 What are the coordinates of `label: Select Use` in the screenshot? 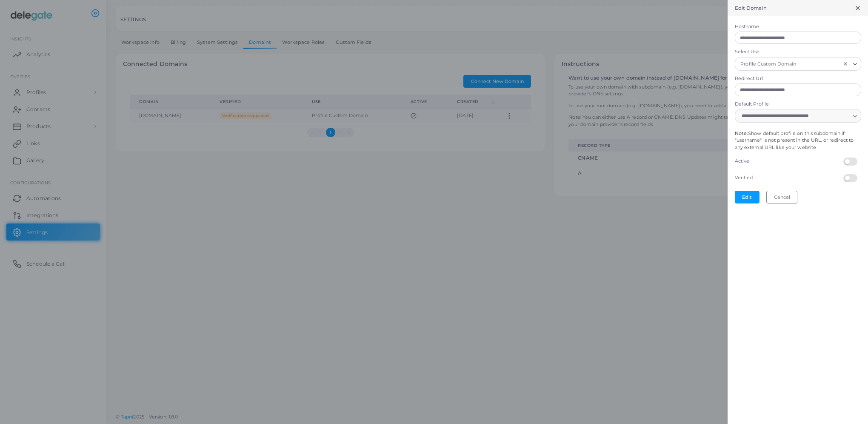 It's located at (798, 52).